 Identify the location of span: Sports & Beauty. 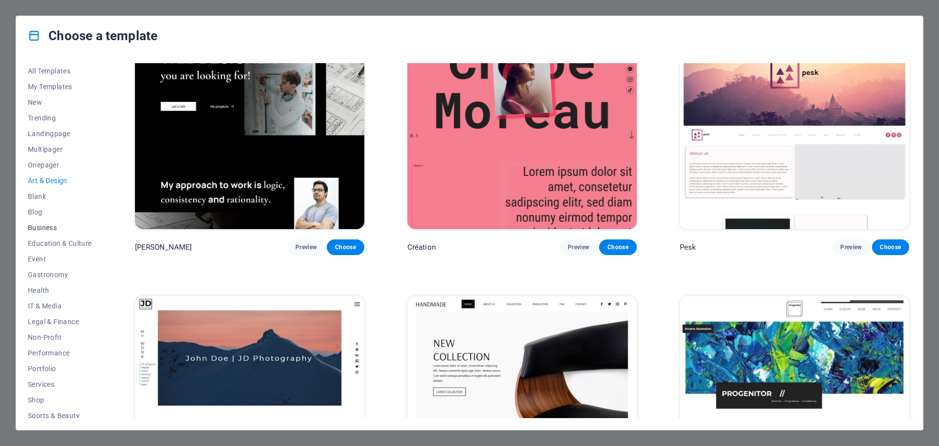
(60, 415).